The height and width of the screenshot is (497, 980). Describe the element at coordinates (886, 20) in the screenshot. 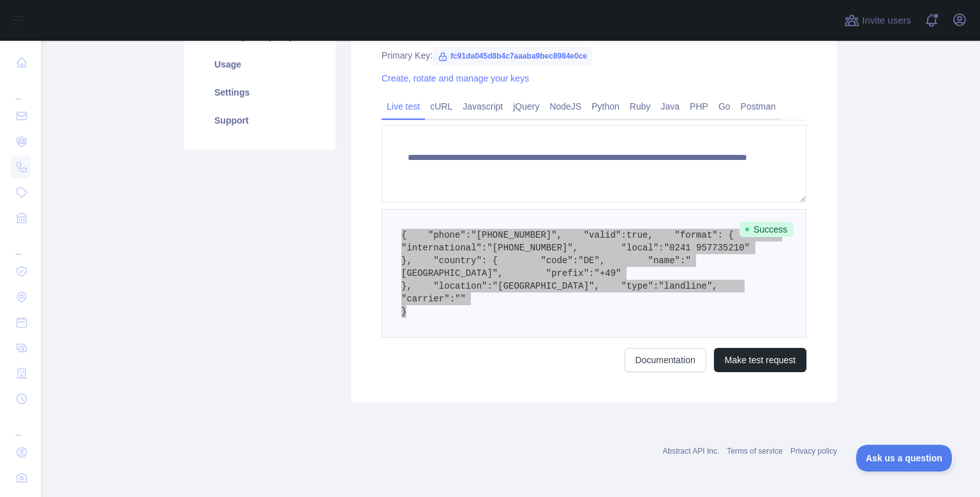

I see `span: Invite users` at that location.